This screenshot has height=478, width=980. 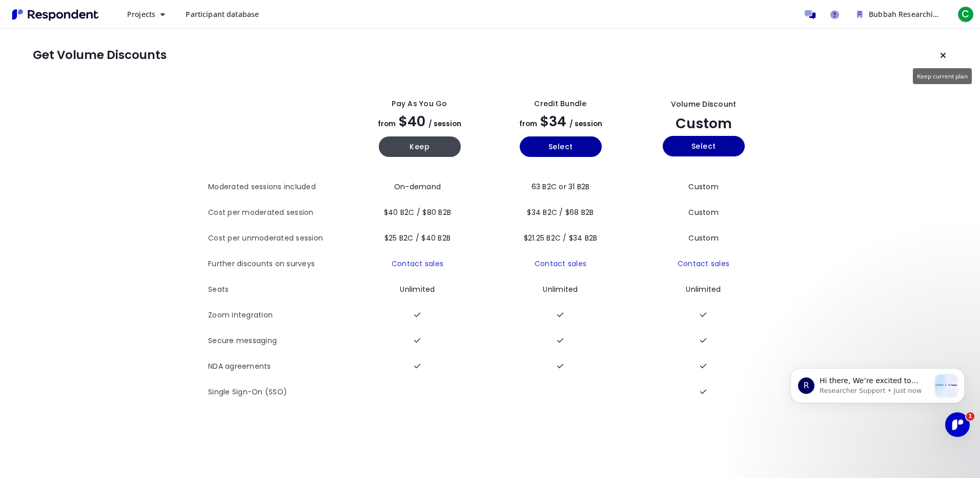 What do you see at coordinates (943, 55) in the screenshot?
I see `button: Keep current plan` at bounding box center [943, 55].